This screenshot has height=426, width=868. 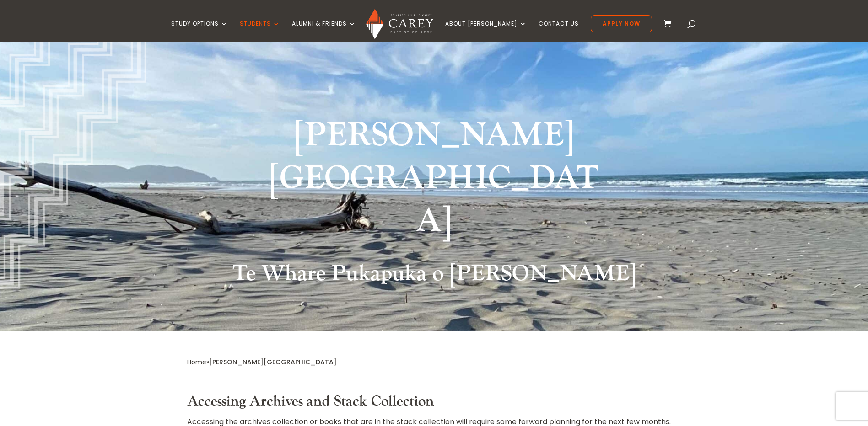 What do you see at coordinates (558, 31) in the screenshot?
I see `a: Contact Us` at bounding box center [558, 31].